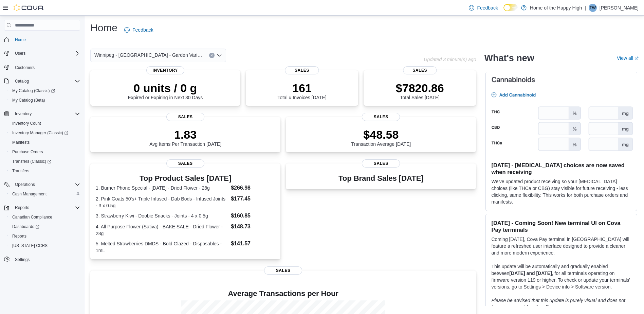  I want to click on span: Washington CCRS, so click(45, 246).